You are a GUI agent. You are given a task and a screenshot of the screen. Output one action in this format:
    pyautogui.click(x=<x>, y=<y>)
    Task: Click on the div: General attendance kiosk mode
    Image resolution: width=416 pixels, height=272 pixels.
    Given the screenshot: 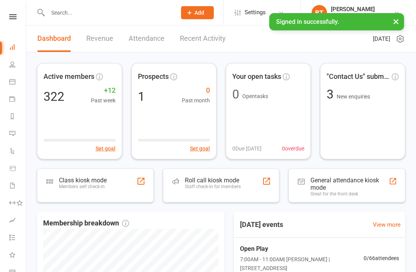 What is the action you would take?
    pyautogui.click(x=349, y=184)
    